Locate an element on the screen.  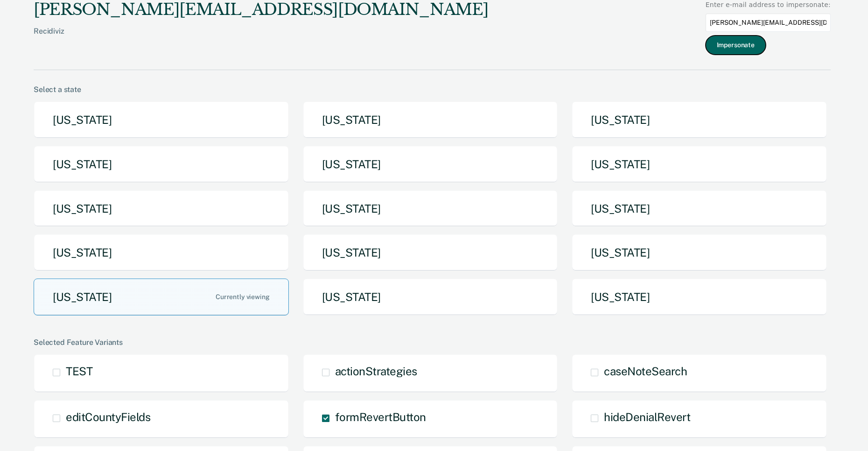
span: actionStrategies is located at coordinates (377, 371).